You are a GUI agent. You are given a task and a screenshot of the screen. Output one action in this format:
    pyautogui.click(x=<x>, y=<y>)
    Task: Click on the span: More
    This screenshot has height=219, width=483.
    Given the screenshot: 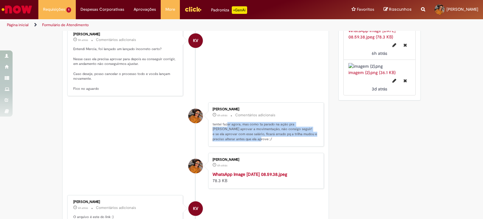 What is the action you would take?
    pyautogui.click(x=170, y=9)
    